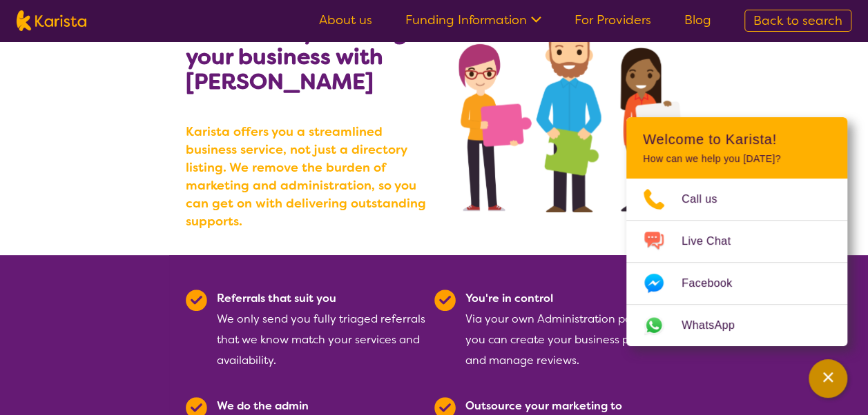 Image resolution: width=868 pixels, height=415 pixels. Describe the element at coordinates (310, 176) in the screenshot. I see `b: Karista offers you a streamlined business service, not just a directory listing. We remove the bu...` at that location.